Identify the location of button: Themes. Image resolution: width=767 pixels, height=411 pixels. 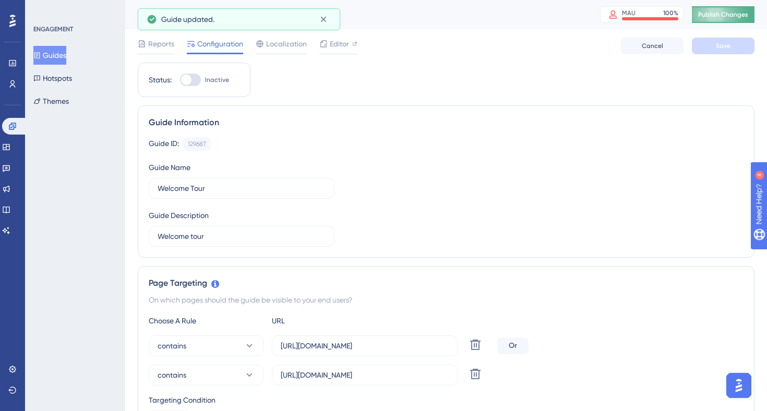
(51, 101).